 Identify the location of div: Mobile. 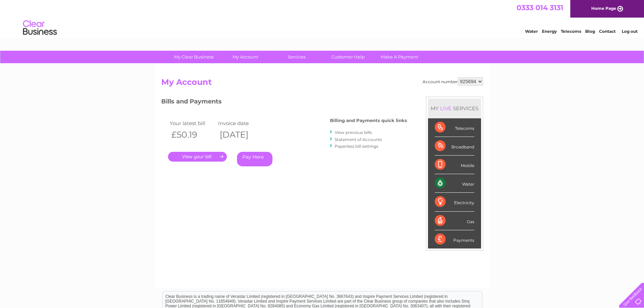
(455, 164).